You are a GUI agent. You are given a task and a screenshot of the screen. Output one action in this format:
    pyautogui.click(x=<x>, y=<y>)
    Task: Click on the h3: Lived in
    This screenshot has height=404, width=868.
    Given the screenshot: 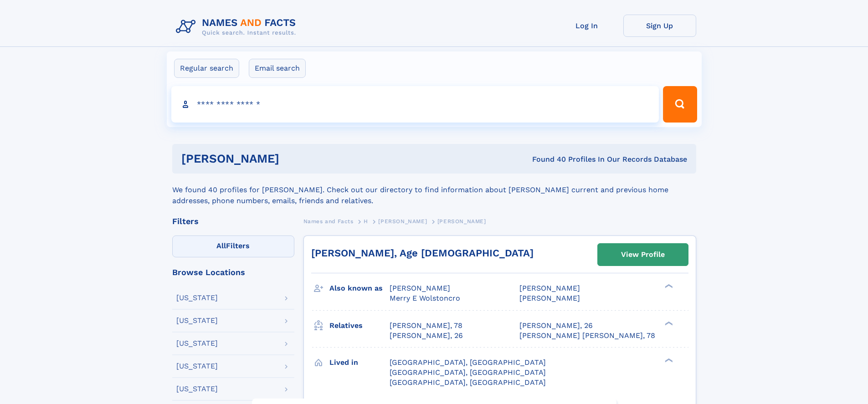 What is the action you would take?
    pyautogui.click(x=359, y=363)
    